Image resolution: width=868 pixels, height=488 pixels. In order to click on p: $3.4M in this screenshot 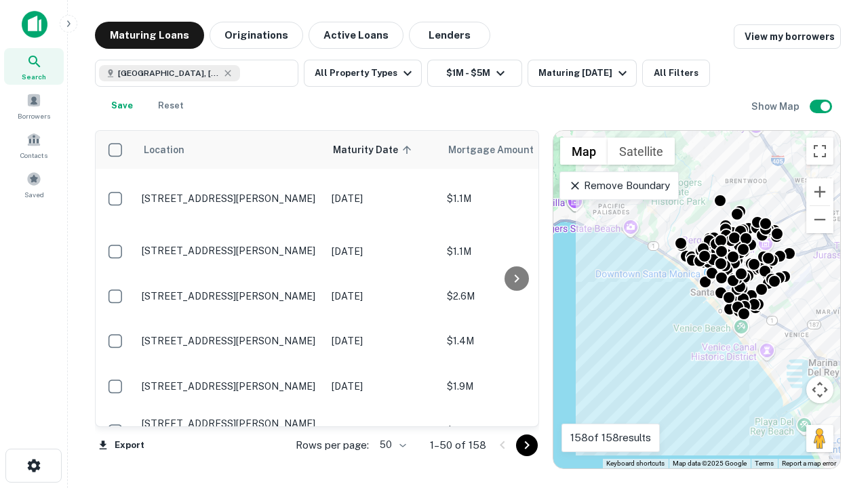, I will do `click(515, 431)`.